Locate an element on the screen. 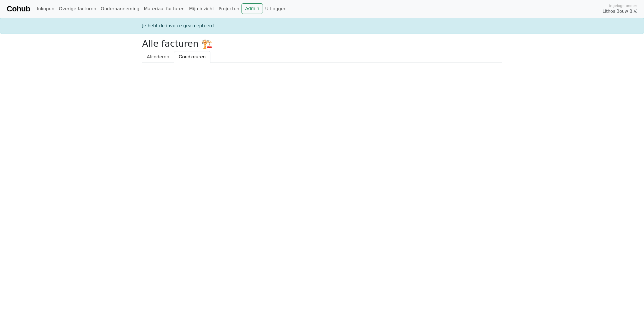  div: Je hebt de invoice geaccepteerd is located at coordinates (322, 26).